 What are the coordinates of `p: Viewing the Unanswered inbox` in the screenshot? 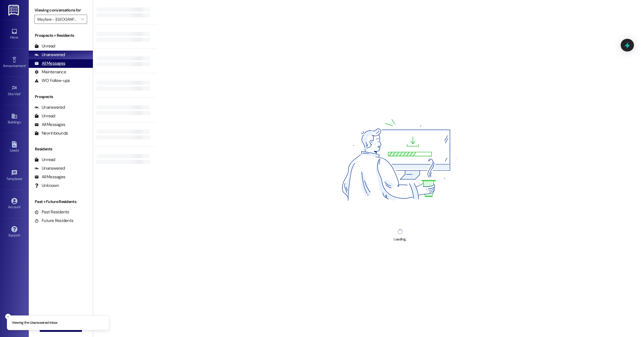 It's located at (35, 323).